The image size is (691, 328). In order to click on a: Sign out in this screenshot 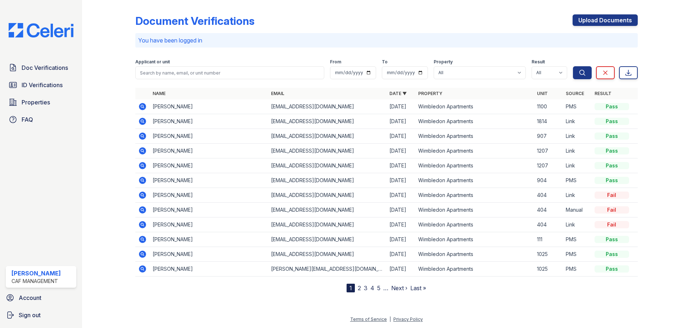, I will do `click(41, 315)`.